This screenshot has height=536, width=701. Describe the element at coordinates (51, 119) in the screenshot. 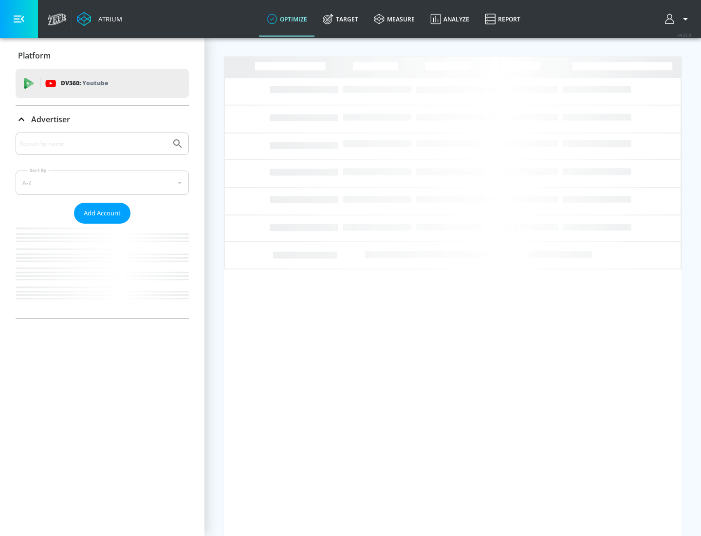

I see `p: Advertiser` at that location.